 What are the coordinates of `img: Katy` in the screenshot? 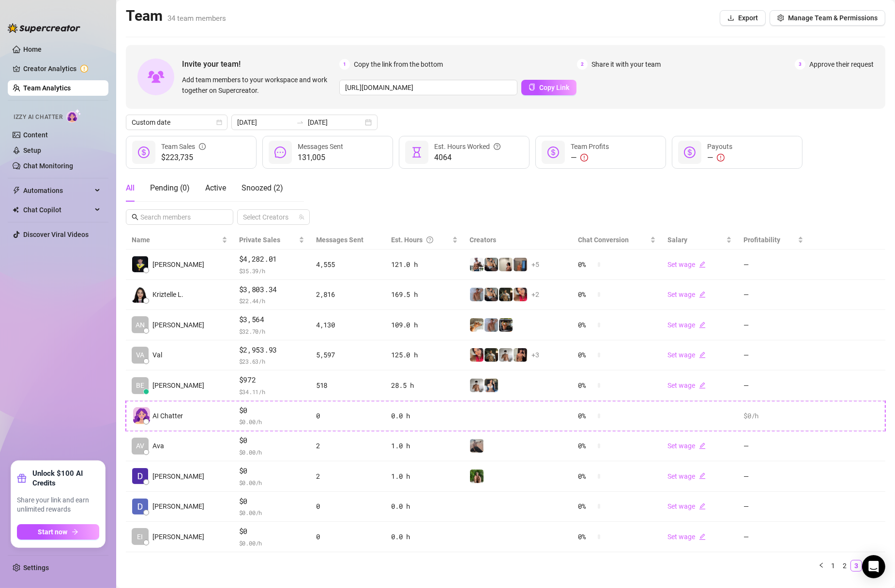 It's located at (491, 386).